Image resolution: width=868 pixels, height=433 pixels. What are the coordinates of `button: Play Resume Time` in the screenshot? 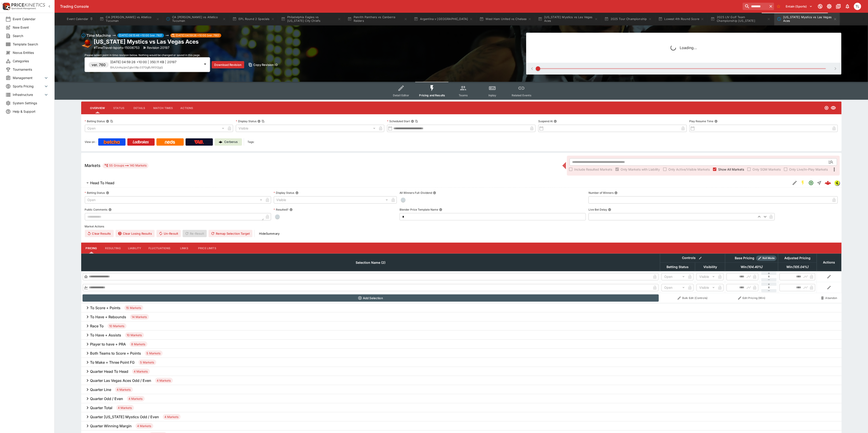 It's located at (716, 122).